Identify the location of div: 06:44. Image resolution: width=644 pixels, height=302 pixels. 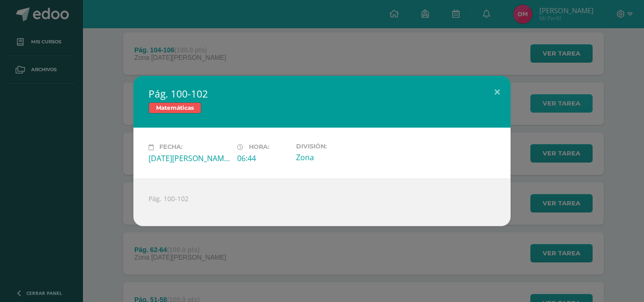
(262, 158).